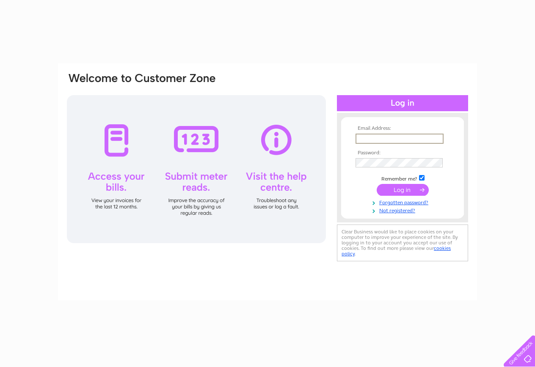 The image size is (535, 367). I want to click on th: Password:, so click(403, 153).